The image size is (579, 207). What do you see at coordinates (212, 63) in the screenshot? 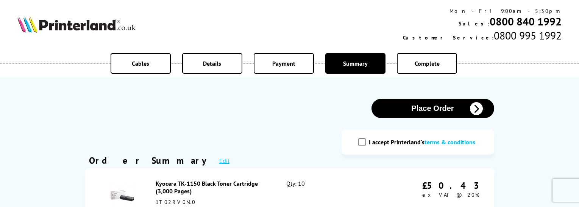
I see `span: Details` at bounding box center [212, 63].